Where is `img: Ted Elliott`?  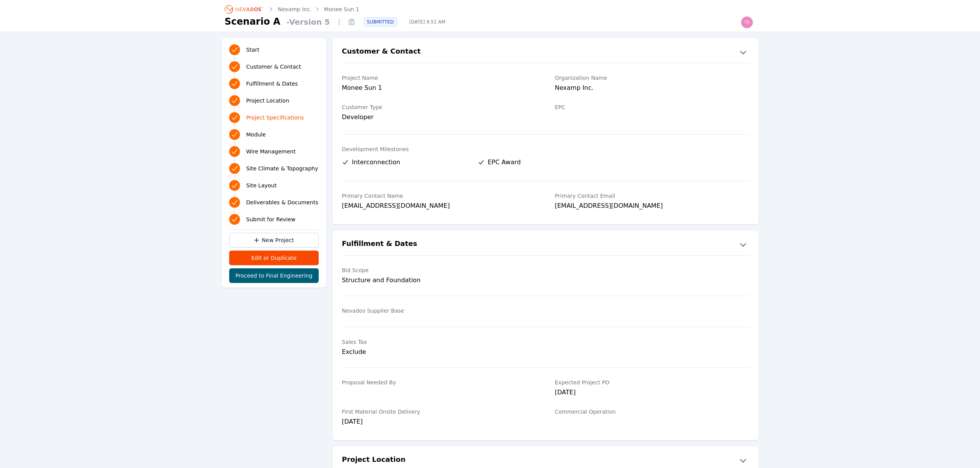
img: Ted Elliott is located at coordinates (747, 22).